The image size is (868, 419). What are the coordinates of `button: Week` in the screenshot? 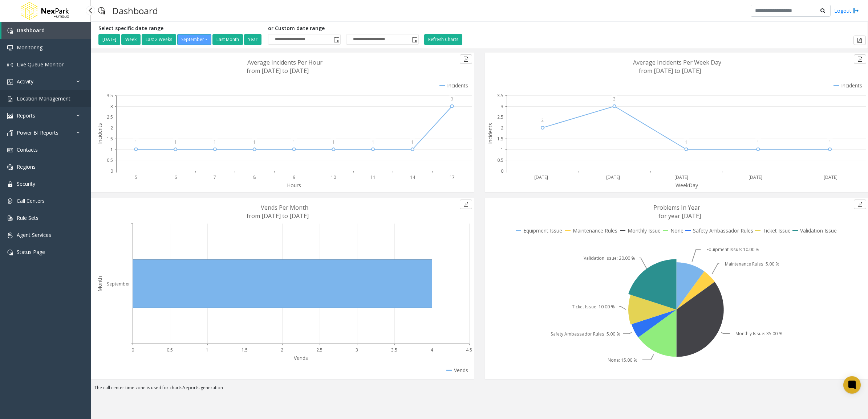 It's located at (130, 39).